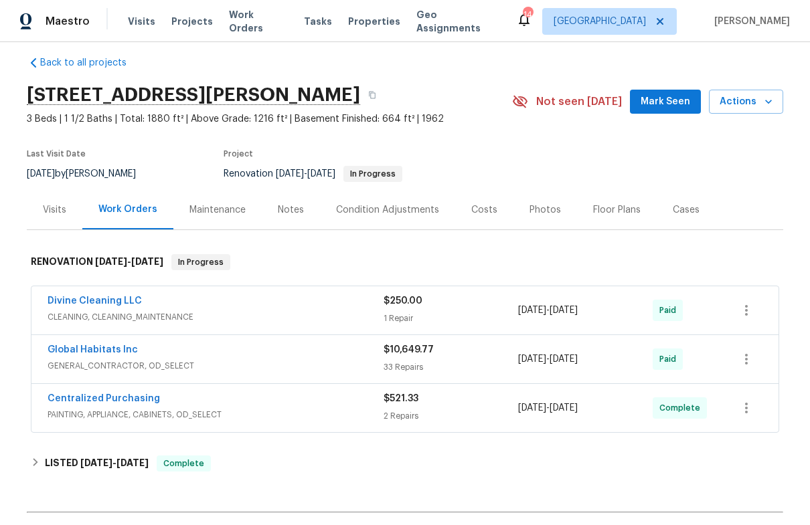 The image size is (810, 525). Describe the element at coordinates (408, 350) in the screenshot. I see `span: $10,649.77` at that location.